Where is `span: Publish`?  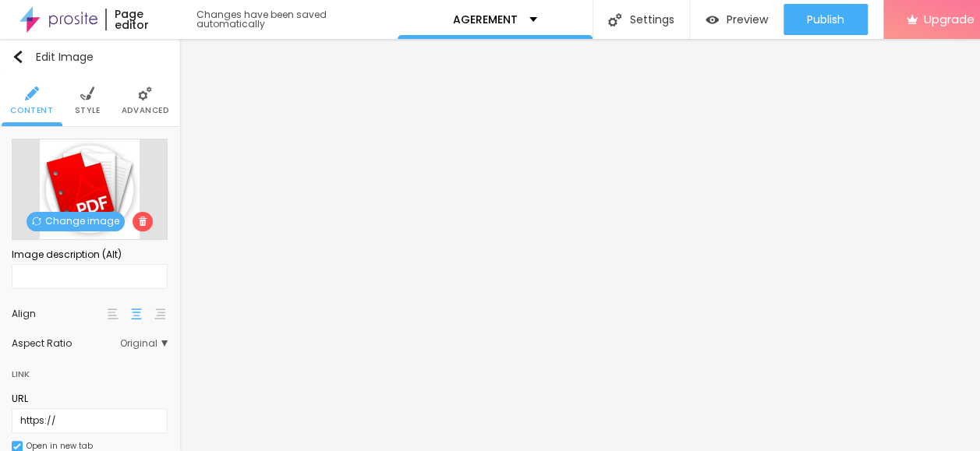 span: Publish is located at coordinates (826, 19).